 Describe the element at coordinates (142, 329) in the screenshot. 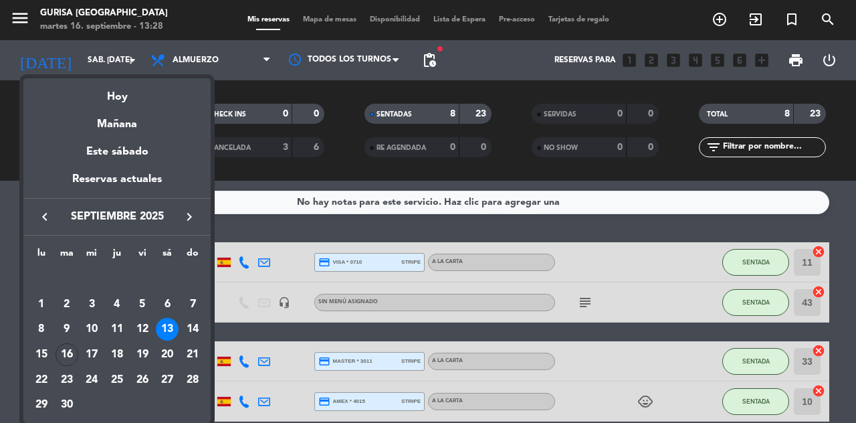

I see `div: 12` at that location.